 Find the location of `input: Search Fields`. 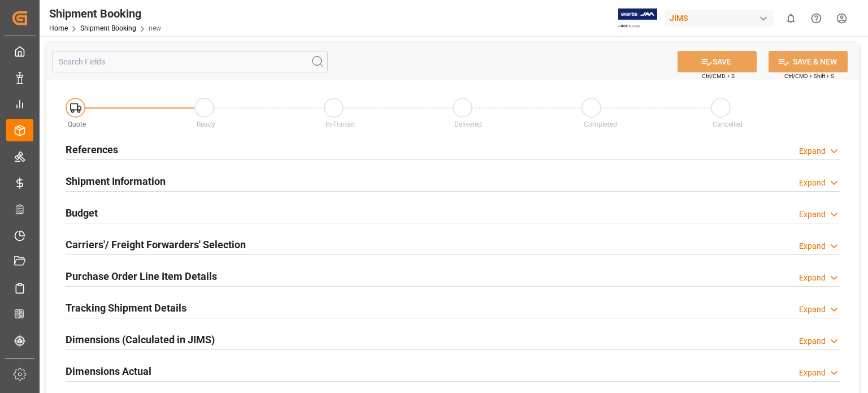

input: Search Fields is located at coordinates (190, 62).